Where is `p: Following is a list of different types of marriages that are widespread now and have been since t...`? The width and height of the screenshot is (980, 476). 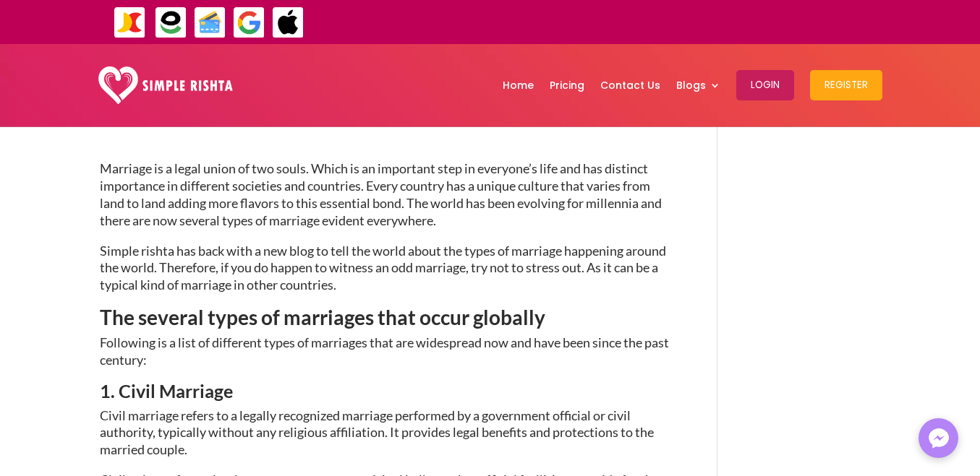
p: Following is a list of different types of marriages that are widespread now and have been since t... is located at coordinates (387, 359).